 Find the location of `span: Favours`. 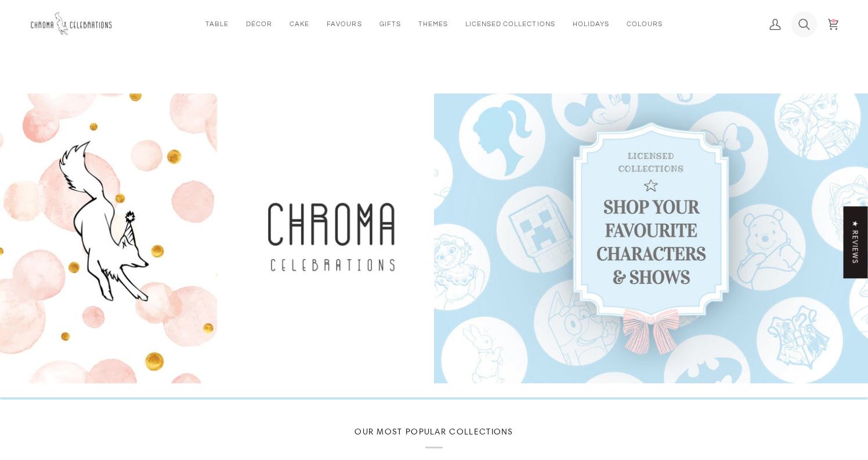

span: Favours is located at coordinates (344, 24).